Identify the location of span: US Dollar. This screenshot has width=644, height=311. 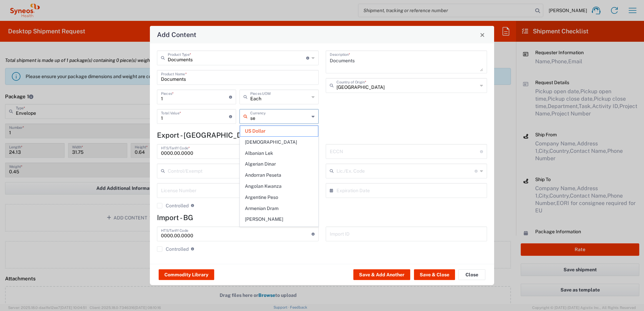
(279, 131).